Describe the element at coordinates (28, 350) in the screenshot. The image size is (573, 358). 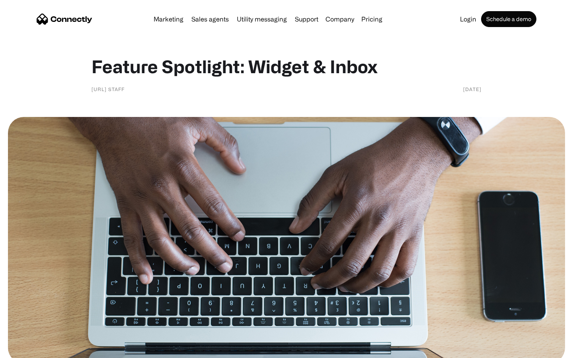
I see `aside: Language selected: English` at that location.